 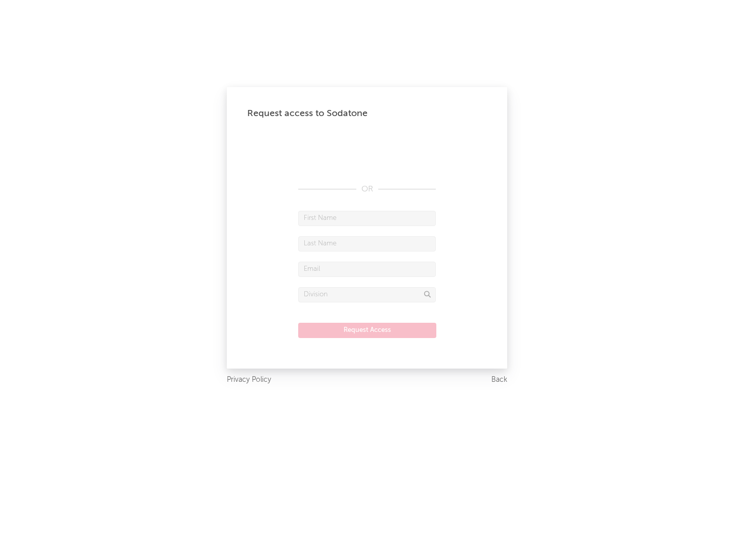 What do you see at coordinates (367, 244) in the screenshot?
I see `input: Last Name` at bounding box center [367, 244].